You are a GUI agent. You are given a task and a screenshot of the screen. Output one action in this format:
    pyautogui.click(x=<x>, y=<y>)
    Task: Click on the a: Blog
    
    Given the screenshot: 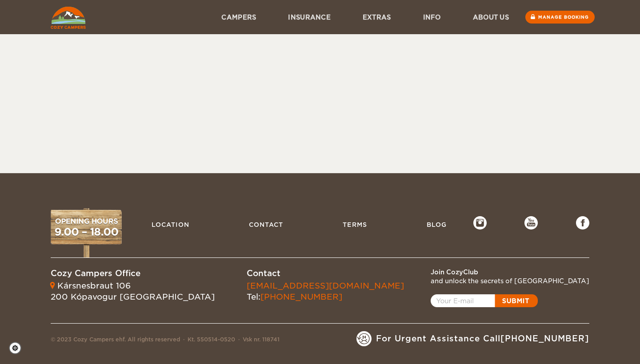 What is the action you would take?
    pyautogui.click(x=436, y=224)
    